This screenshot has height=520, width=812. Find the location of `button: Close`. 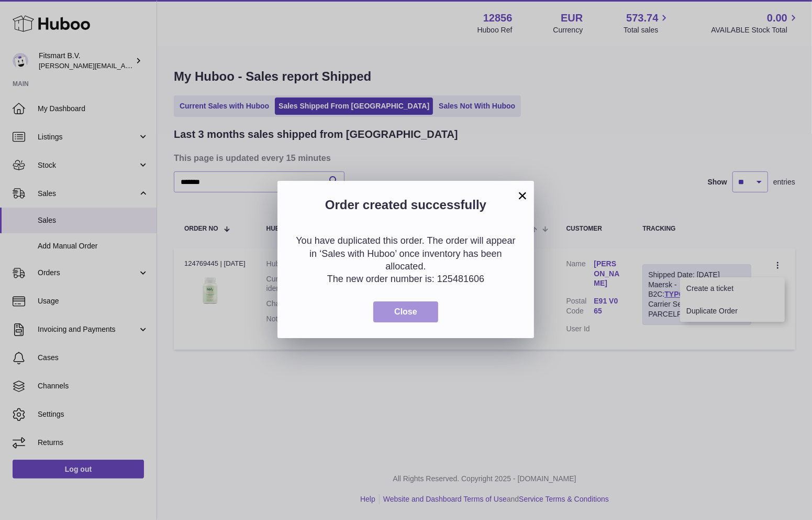

button: Close is located at coordinates (406, 311).